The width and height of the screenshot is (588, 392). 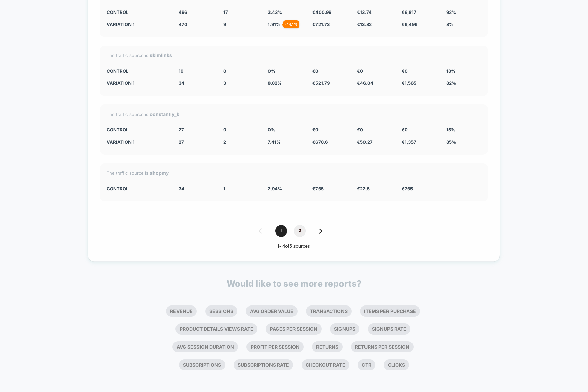 What do you see at coordinates (409, 83) in the screenshot?
I see `span: € 1,565` at bounding box center [409, 83].